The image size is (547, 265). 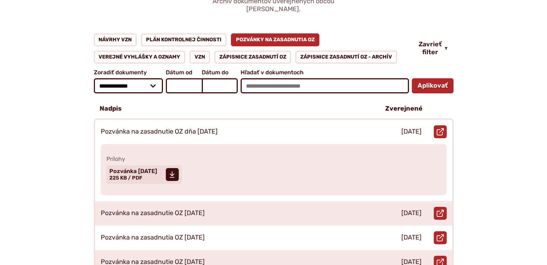 What do you see at coordinates (433, 48) in the screenshot?
I see `button: Zavrieť filter` at bounding box center [433, 48].